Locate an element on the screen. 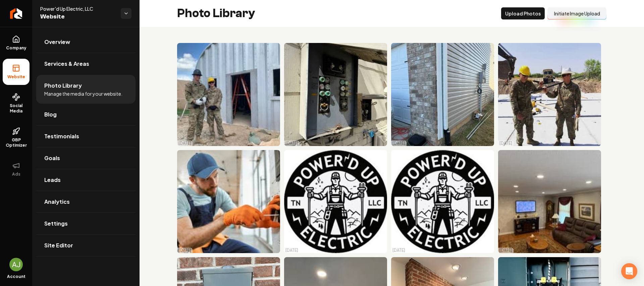 Image resolution: width=644 pixels, height=286 pixels. span: GBP Optimizer is located at coordinates (16, 143).